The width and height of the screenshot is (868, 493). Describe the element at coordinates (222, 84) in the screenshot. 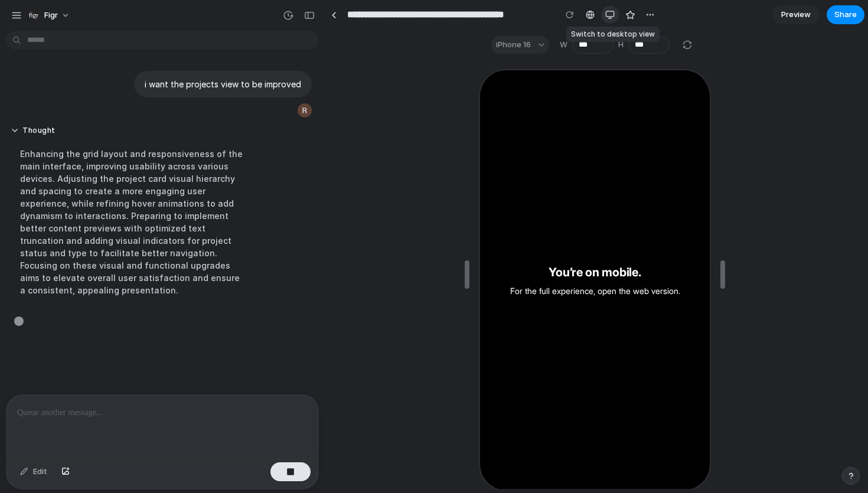

I see `p: i want the projects view to be improved` at that location.